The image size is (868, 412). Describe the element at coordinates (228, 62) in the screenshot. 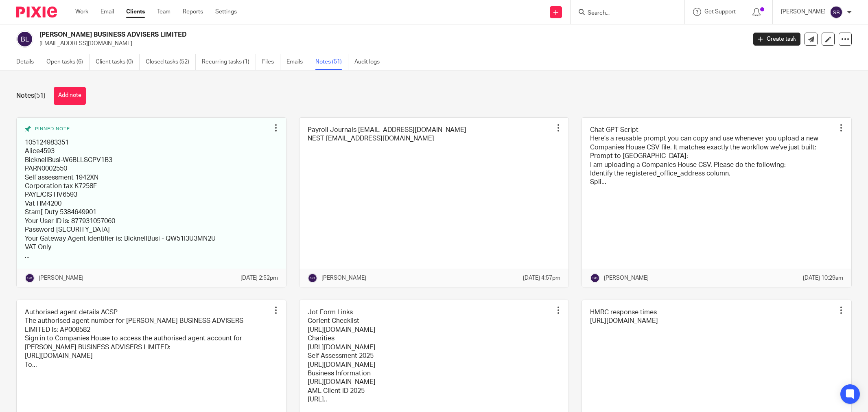

I see `a: Recurring tasks (1)` at that location.